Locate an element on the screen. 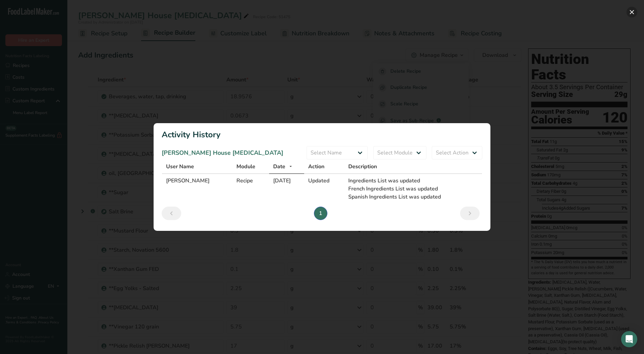 This screenshot has width=644, height=354. span: French Ingredients List was updated is located at coordinates (393, 189).